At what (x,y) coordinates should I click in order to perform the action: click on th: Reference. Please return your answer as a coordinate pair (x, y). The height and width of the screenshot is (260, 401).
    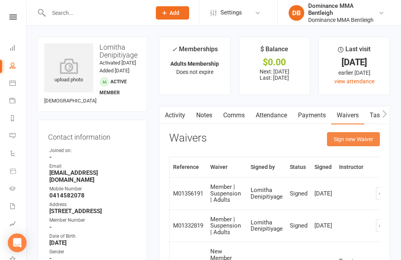
    Looking at the image, I should click on (188, 167).